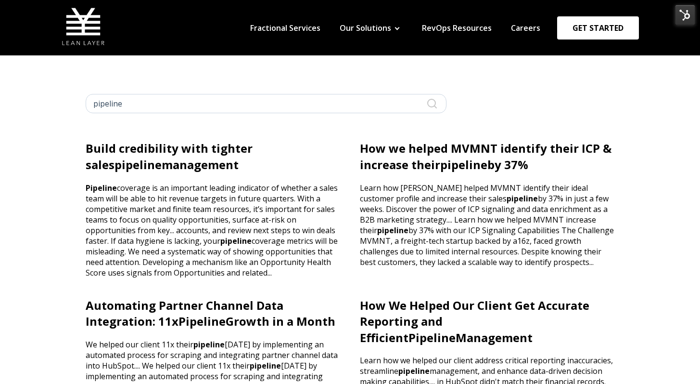 Image resolution: width=700 pixels, height=384 pixels. I want to click on a: RevOps Resources, so click(457, 28).